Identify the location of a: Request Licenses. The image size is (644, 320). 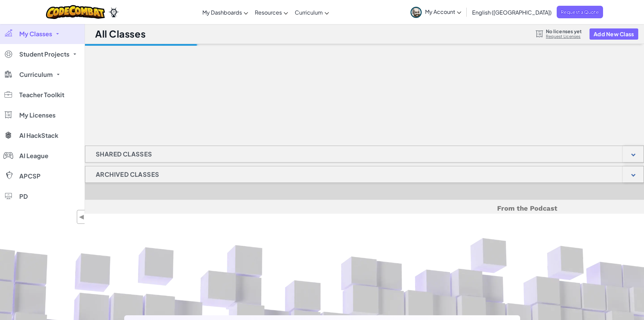
(564, 36).